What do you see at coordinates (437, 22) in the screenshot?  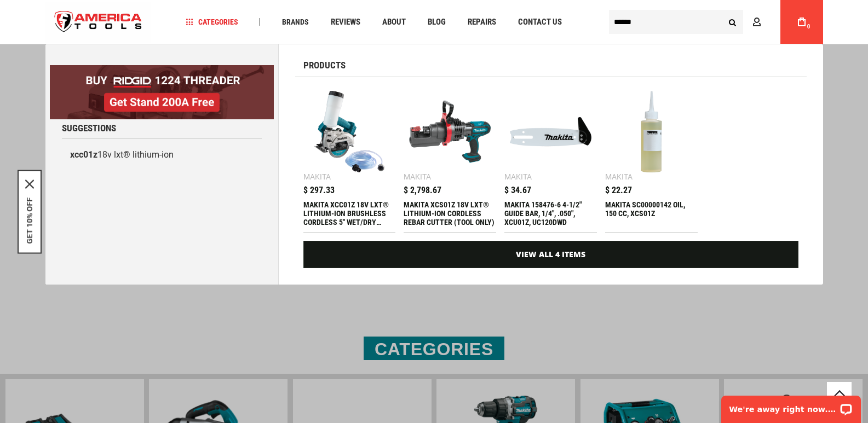 I see `a: Blog` at bounding box center [437, 22].